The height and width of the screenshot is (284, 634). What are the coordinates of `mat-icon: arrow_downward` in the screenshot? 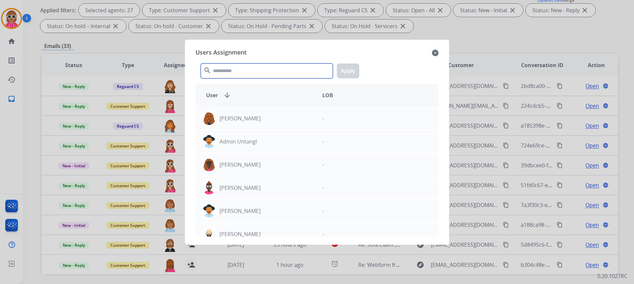 It's located at (227, 95).